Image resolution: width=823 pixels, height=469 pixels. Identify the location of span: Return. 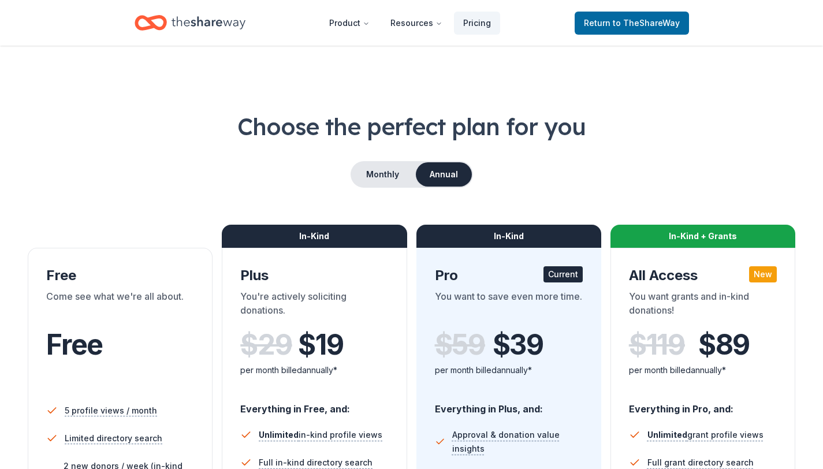
(632, 23).